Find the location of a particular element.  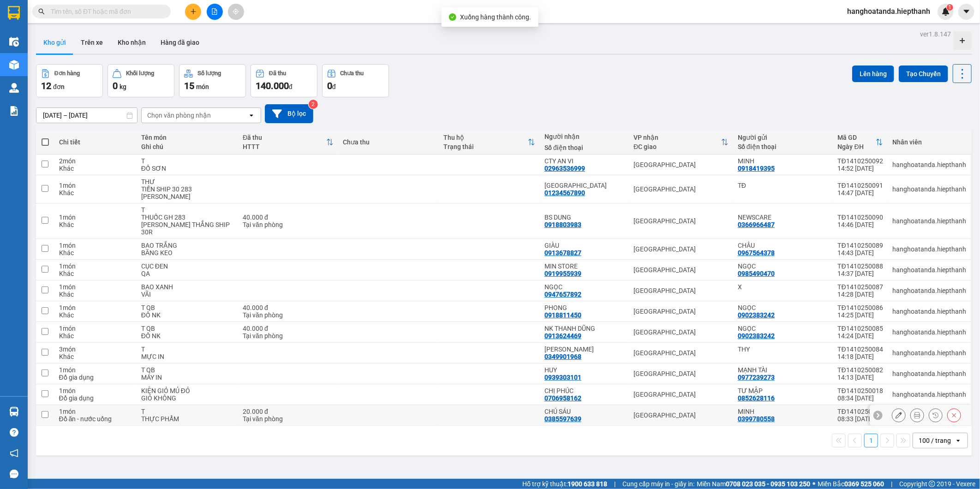

div: 0913624469 is located at coordinates (563, 336).